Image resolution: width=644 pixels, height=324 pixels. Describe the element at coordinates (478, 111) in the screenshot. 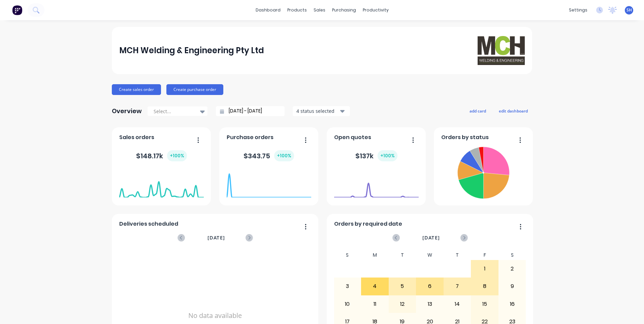

I see `button: add card` at that location.